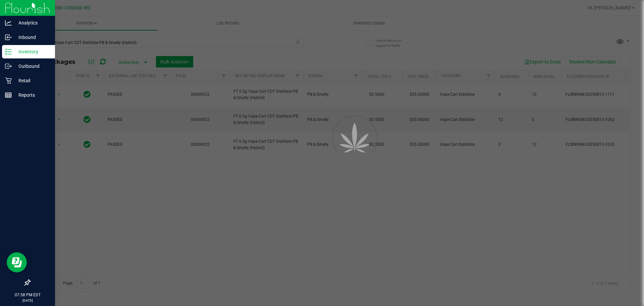 This screenshot has width=644, height=306. I want to click on p: Analytics, so click(32, 23).